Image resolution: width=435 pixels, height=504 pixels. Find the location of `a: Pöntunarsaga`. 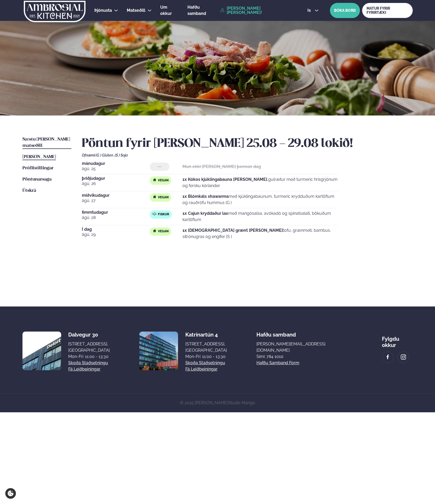

a: Pöntunarsaga is located at coordinates (37, 180).